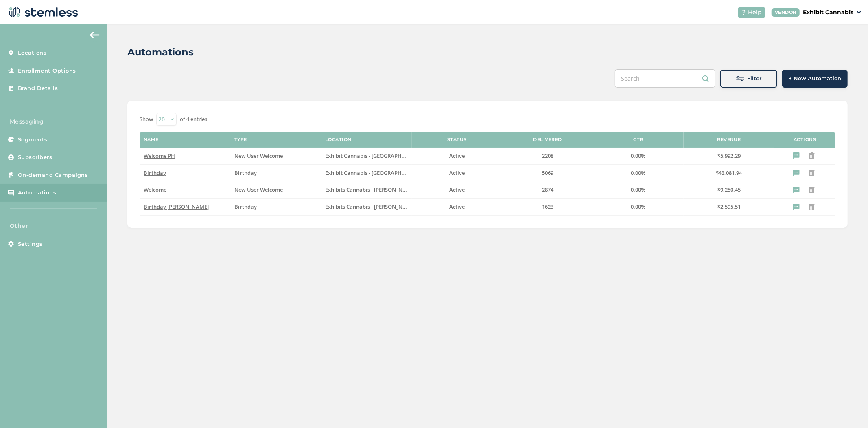 Image resolution: width=868 pixels, height=428 pixels. Describe the element at coordinates (32, 53) in the screenshot. I see `span: Locations` at that location.